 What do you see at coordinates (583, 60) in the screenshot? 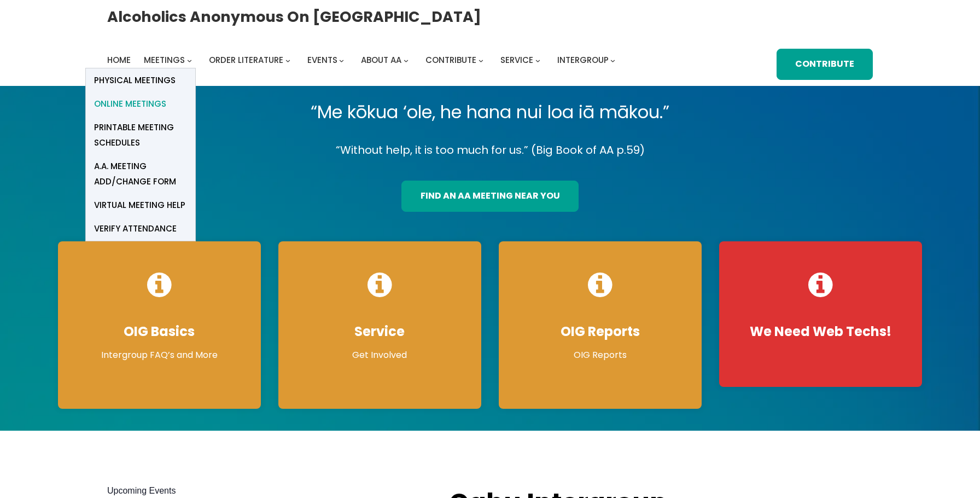
I see `a: Intergroup` at bounding box center [583, 60].